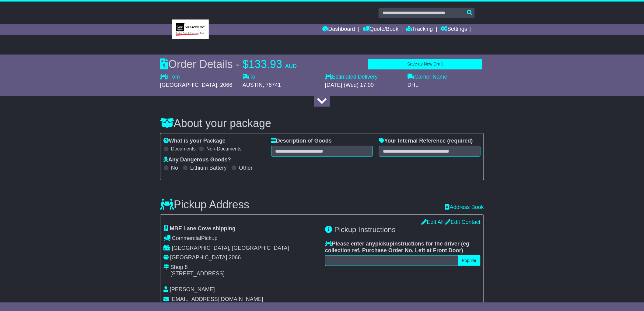 This screenshot has width=644, height=311. Describe the element at coordinates (338, 29) in the screenshot. I see `a: Dashboard` at that location.